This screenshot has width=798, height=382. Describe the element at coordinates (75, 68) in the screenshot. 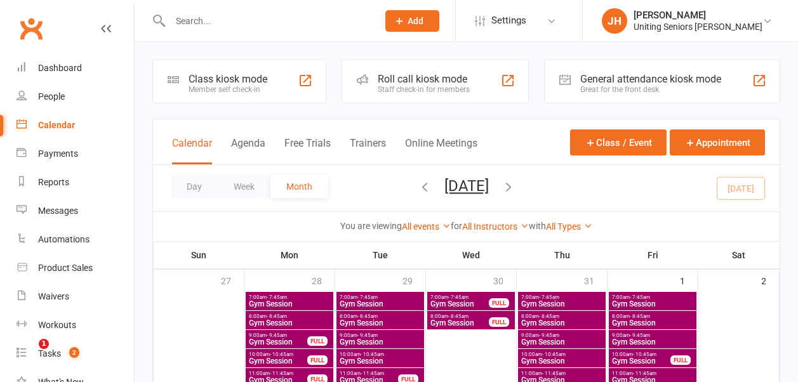

I see `a: Dashboard` at that location.